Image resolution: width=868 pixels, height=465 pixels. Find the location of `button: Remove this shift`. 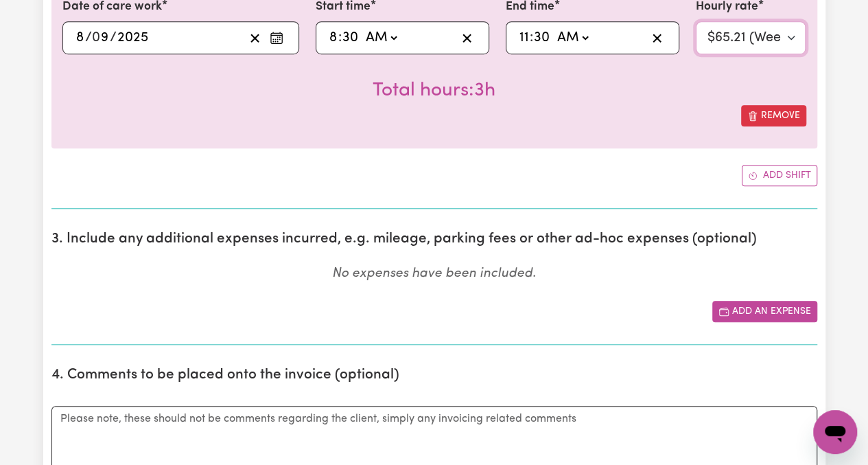

button: Remove this shift is located at coordinates (774, 116).